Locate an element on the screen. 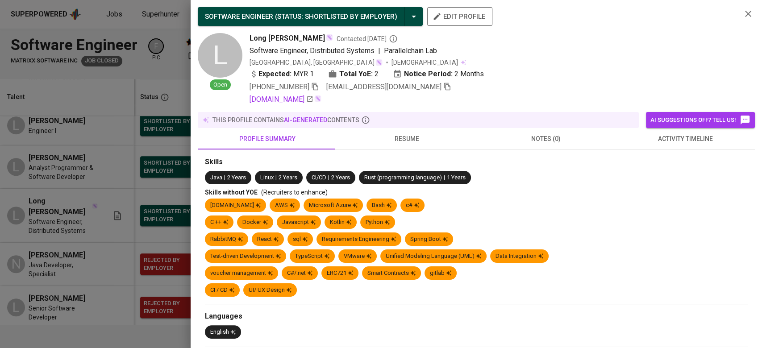 Image resolution: width=762 pixels, height=348 pixels. p: this profile contains contents is located at coordinates (286, 120).